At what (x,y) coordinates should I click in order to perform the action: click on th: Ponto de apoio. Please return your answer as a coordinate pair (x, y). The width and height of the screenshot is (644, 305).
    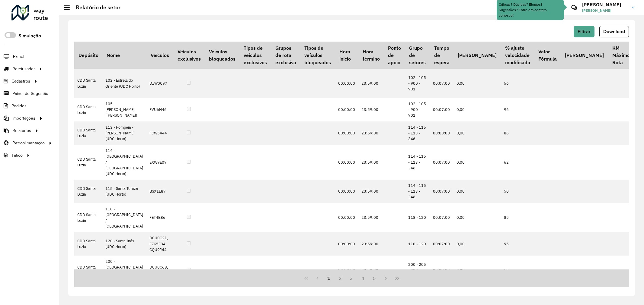
    Looking at the image, I should click on (394, 55).